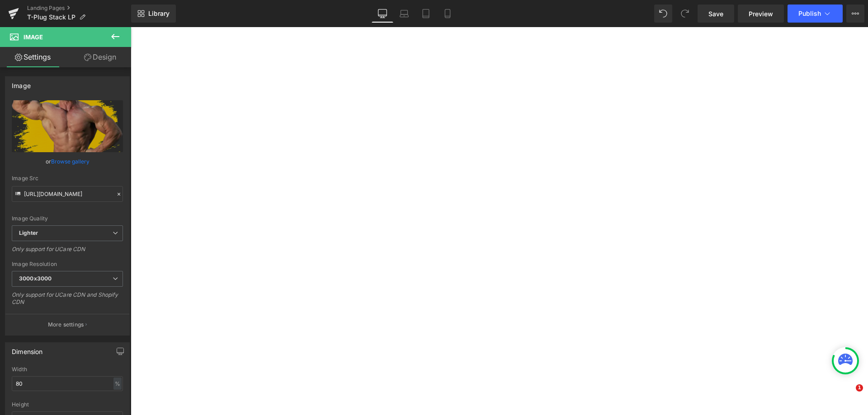 The image size is (868, 415). I want to click on div: Image, so click(21, 83).